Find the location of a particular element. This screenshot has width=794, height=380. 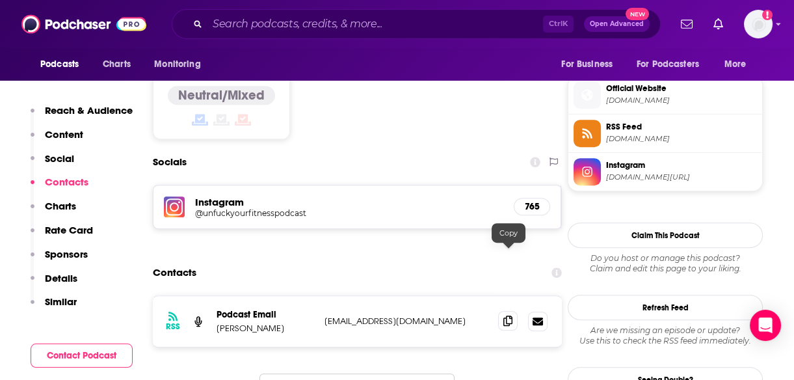

span: For Business is located at coordinates (587, 64).